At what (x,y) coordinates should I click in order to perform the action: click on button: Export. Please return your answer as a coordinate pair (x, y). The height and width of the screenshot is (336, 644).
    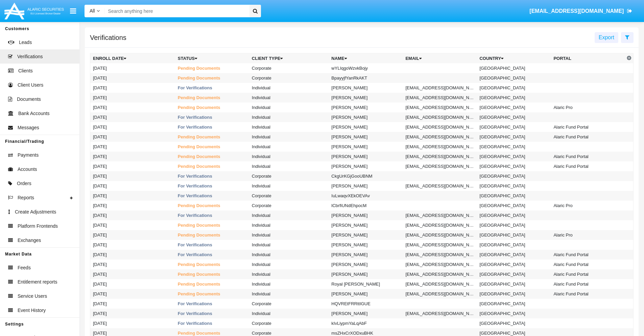
    Looking at the image, I should click on (607, 38).